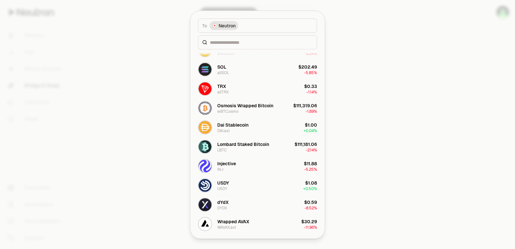  What do you see at coordinates (221, 86) in the screenshot?
I see `div: TRX` at bounding box center [221, 86].